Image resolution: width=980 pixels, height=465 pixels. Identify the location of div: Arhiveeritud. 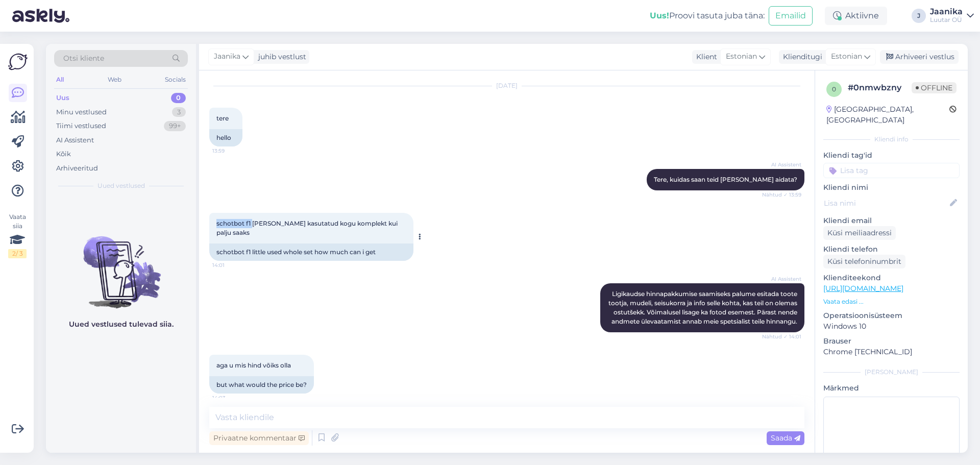
(77, 168).